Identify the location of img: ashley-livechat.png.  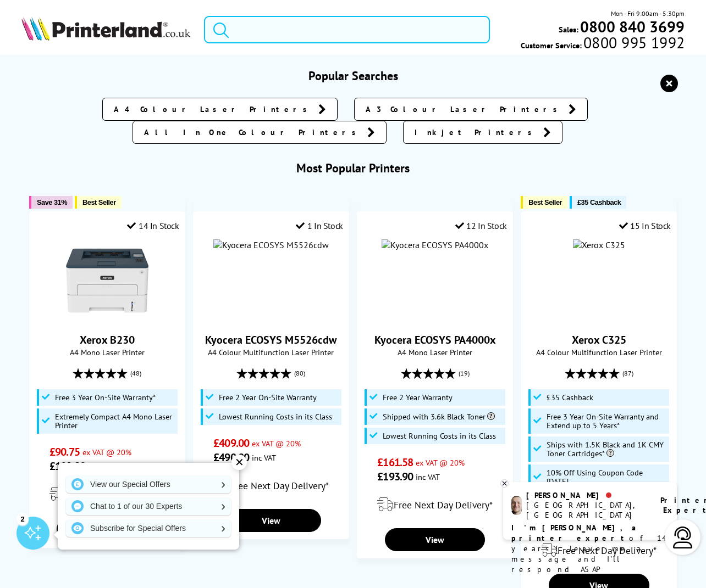
(516, 506).